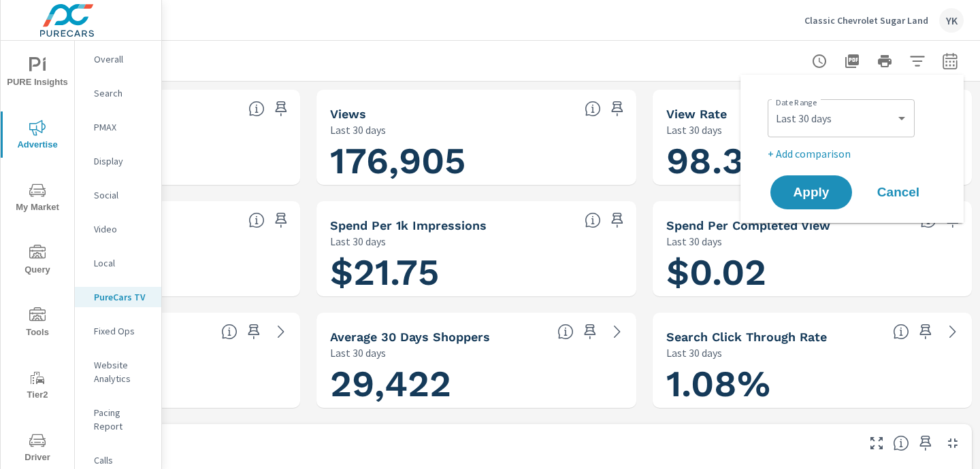 This screenshot has height=469, width=980. I want to click on p: Search, so click(122, 93).